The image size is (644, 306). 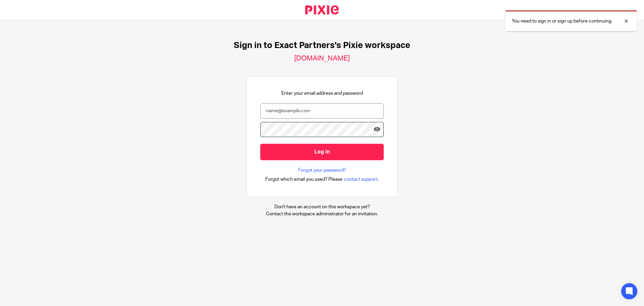 What do you see at coordinates (322, 111) in the screenshot?
I see `input: name@example.com` at bounding box center [322, 111].